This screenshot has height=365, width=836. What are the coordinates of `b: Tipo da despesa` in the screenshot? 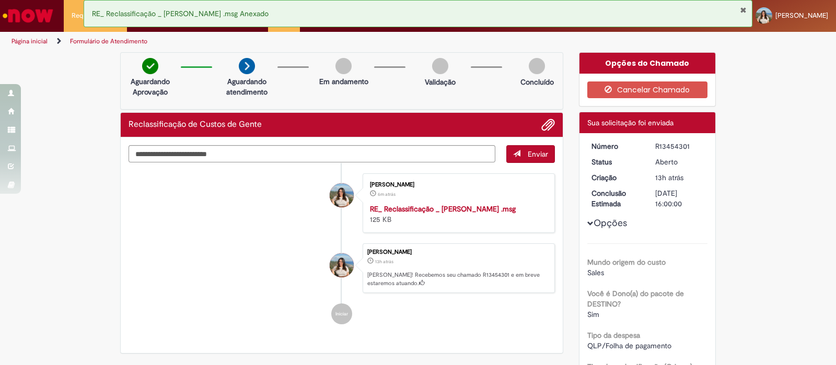 It's located at (614, 336).